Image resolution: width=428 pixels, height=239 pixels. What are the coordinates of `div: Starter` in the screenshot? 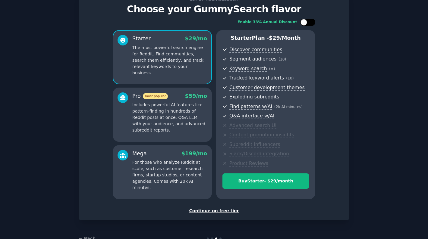 It's located at (141, 39).